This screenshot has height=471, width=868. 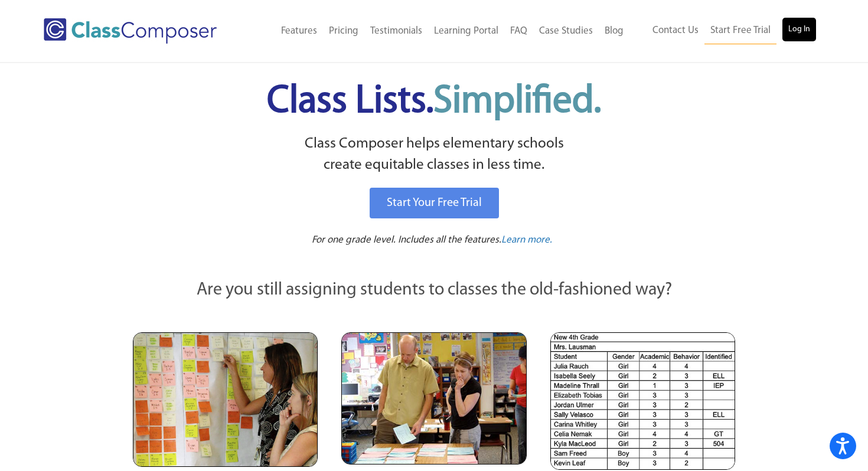 What do you see at coordinates (799, 30) in the screenshot?
I see `a: Log In` at bounding box center [799, 30].